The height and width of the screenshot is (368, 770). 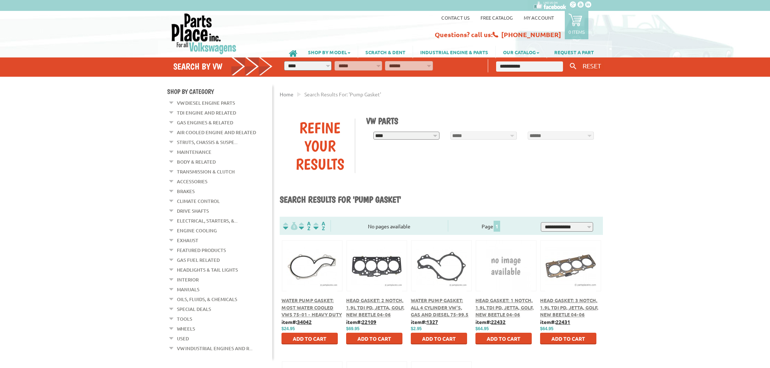 I want to click on a: Struts, Chassis & Suspe..., so click(x=207, y=142).